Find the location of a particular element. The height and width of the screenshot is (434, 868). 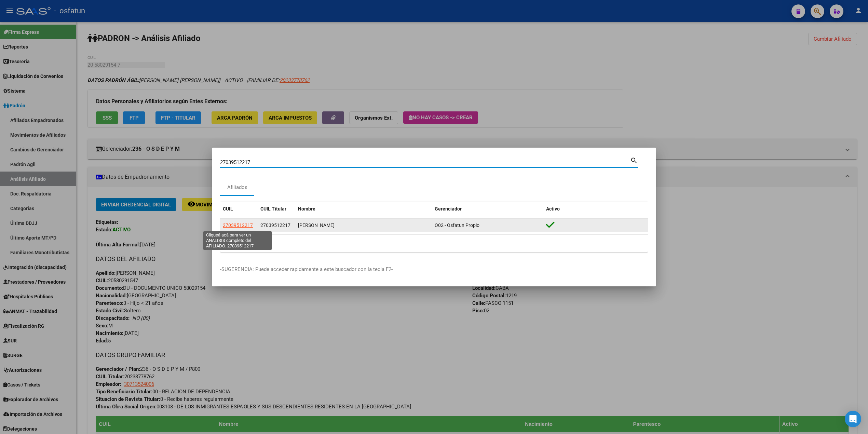

span: Gerenciador is located at coordinates (448, 209).